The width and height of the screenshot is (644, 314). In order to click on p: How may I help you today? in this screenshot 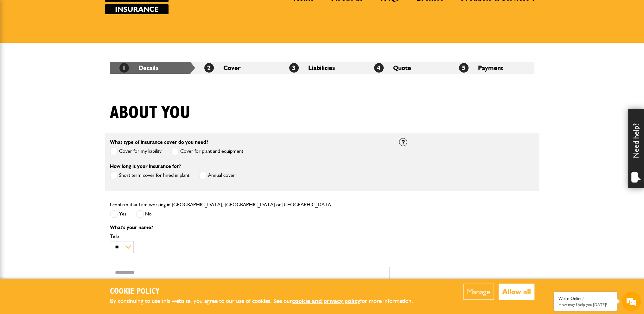, I will do `click(585, 304)`.